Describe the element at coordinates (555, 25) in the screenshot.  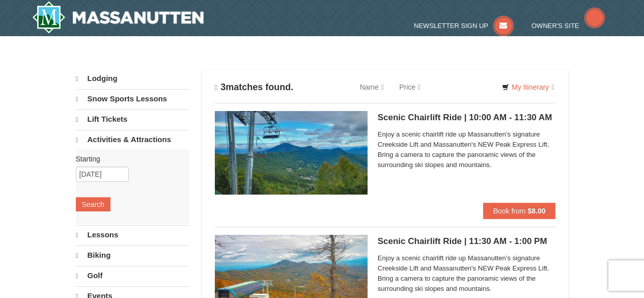
I see `span: Owner's Site` at that location.